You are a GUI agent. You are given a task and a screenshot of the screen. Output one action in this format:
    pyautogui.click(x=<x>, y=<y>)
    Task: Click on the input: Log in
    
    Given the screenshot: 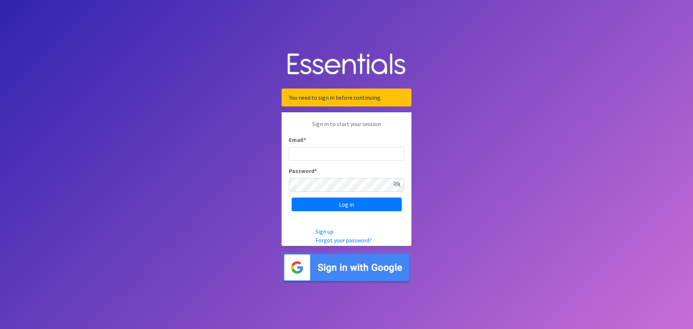 What is the action you would take?
    pyautogui.click(x=346, y=204)
    